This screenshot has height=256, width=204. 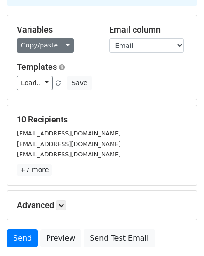 I want to click on a: +7 more, so click(x=34, y=170).